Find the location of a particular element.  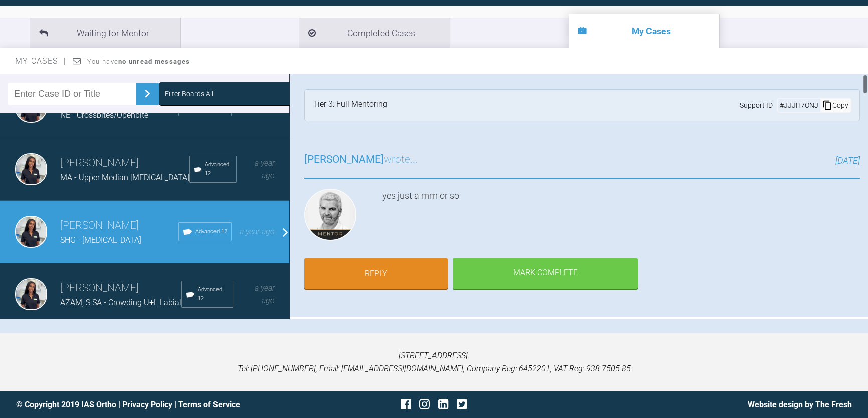

span: You have is located at coordinates (138, 61).